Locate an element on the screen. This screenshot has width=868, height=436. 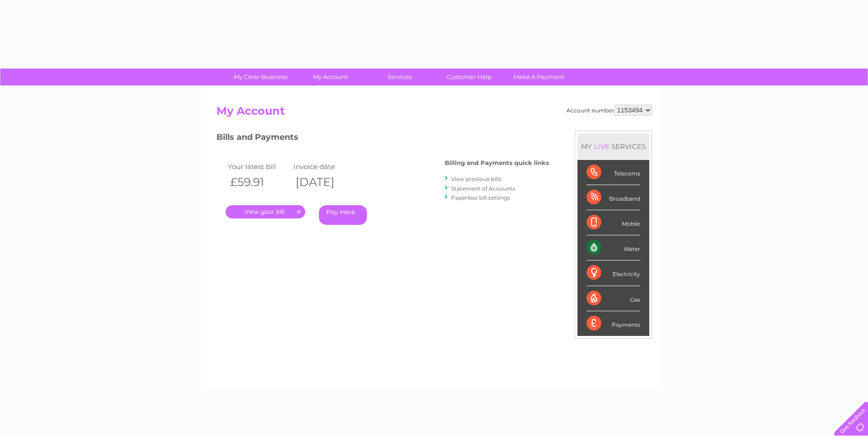
h2: My Account is located at coordinates (434, 113).